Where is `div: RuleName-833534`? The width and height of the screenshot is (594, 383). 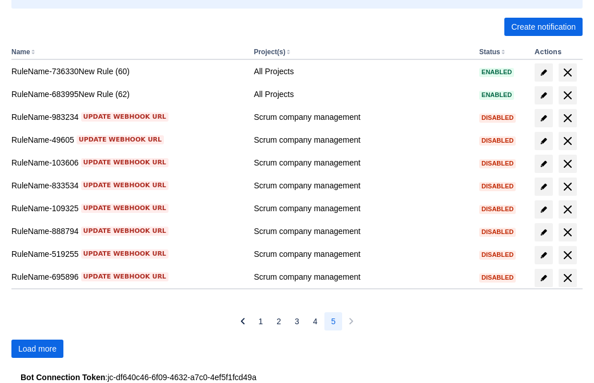 div: RuleName-833534 is located at coordinates (128, 186).